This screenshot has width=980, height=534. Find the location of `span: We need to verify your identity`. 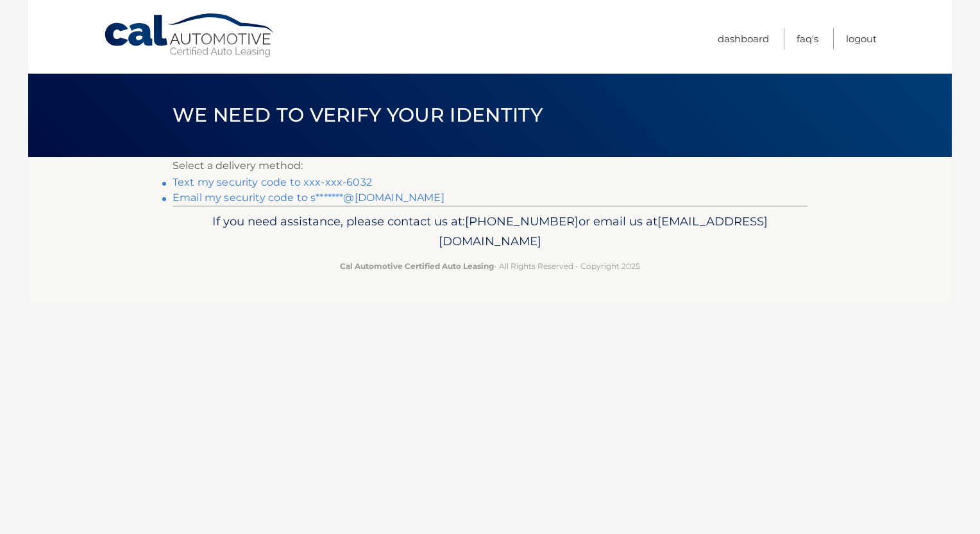

span: We need to verify your identity is located at coordinates (357, 115).